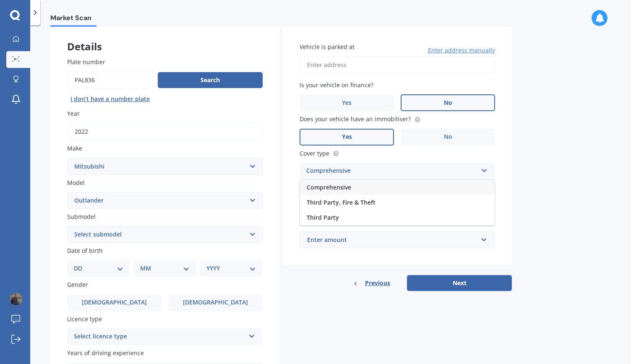 This screenshot has width=631, height=364. Describe the element at coordinates (355, 119) in the screenshot. I see `span: Does your vehicle have an immobiliser?` at that location.